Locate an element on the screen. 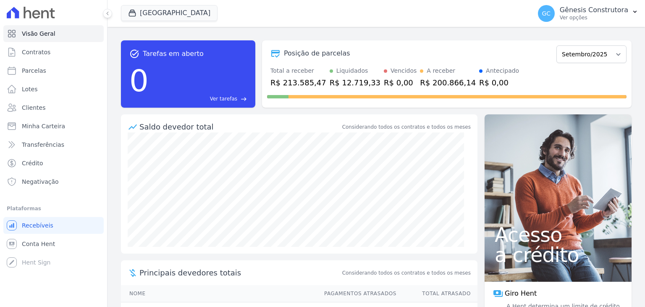 The image size is (645, 307). div: Considerando todos os contratos e todos os meses is located at coordinates (407, 127).